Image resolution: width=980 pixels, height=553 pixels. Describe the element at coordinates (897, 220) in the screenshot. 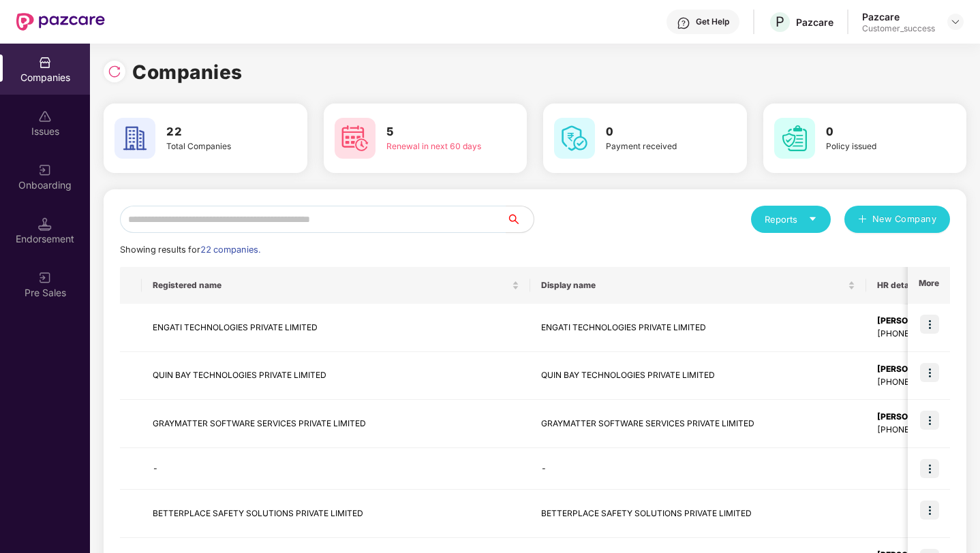

I see `button: plusNew Company` at that location.